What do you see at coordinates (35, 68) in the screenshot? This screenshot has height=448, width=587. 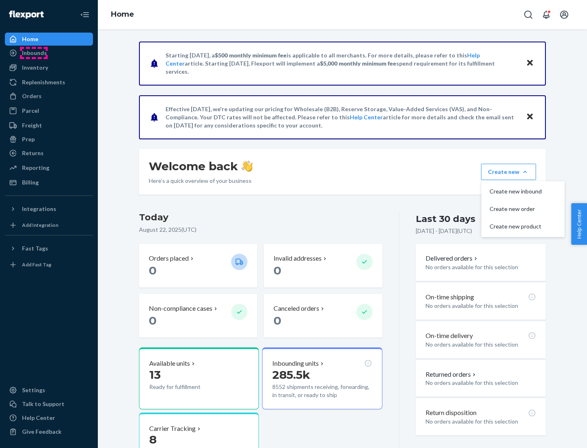 I see `div: Inventory` at bounding box center [35, 68].